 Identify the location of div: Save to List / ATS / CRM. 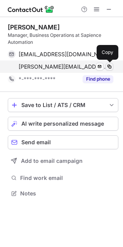
(63, 105).